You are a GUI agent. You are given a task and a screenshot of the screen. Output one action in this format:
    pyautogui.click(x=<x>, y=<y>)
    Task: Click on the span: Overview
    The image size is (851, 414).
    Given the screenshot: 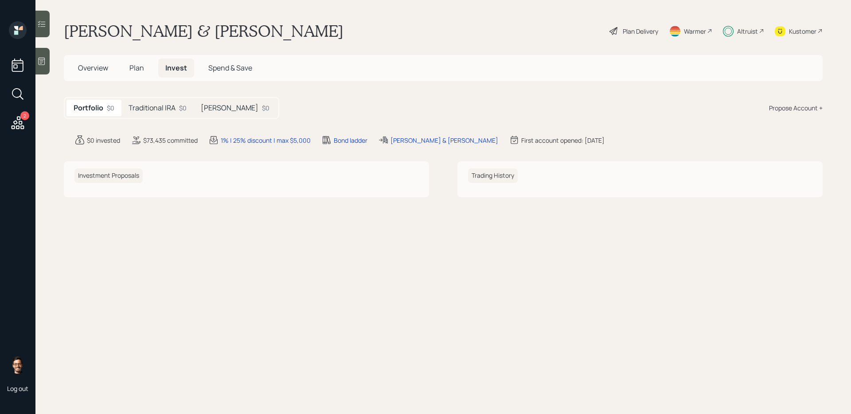 What is the action you would take?
    pyautogui.click(x=93, y=68)
    